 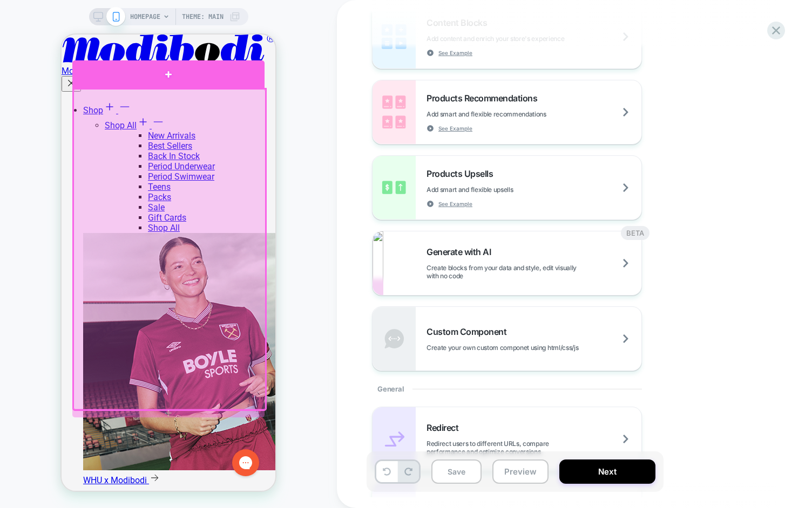 I want to click on span: Custom Component, so click(x=469, y=332).